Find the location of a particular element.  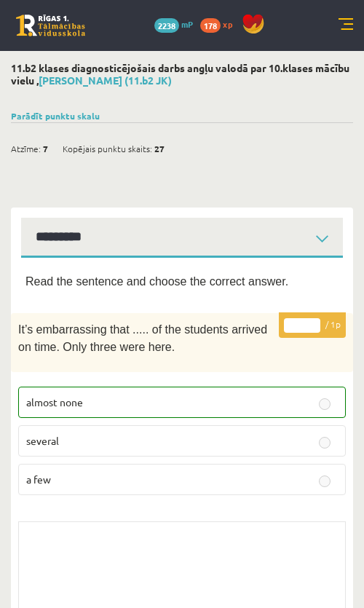

span: It’s embarrassing that ..... of the students arrived on time. Only three were here. is located at coordinates (142, 338).